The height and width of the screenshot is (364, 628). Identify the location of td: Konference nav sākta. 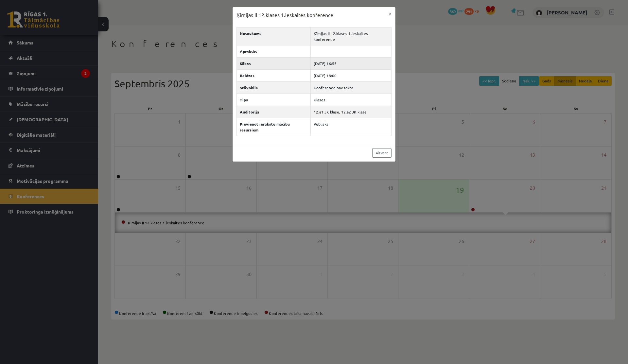
(351, 87).